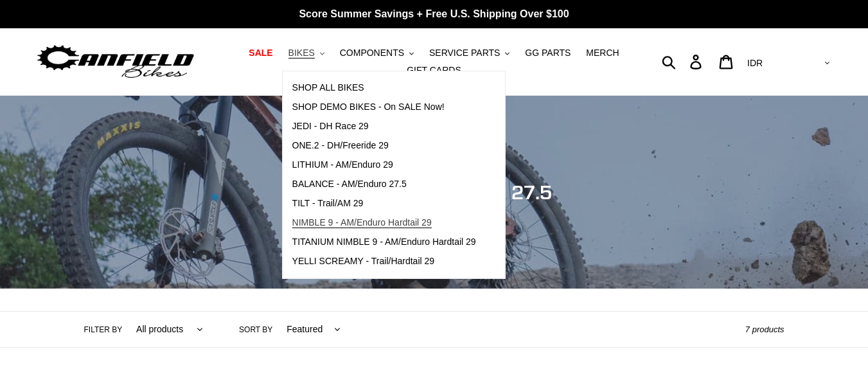 This screenshot has height=385, width=868. I want to click on span: BALANCE - AM/Enduro 27.5, so click(350, 184).